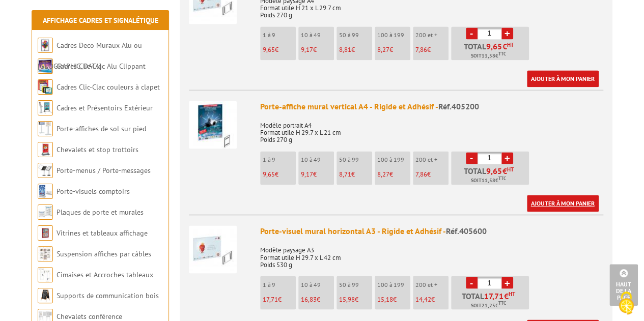  Describe the element at coordinates (100, 212) in the screenshot. I see `a: Plaques de porte et murales` at that location.